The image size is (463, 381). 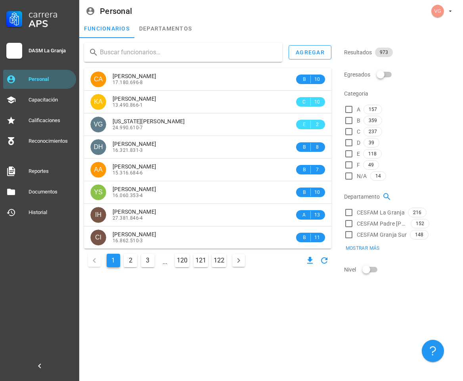 I want to click on div: Nivel, so click(x=401, y=269).